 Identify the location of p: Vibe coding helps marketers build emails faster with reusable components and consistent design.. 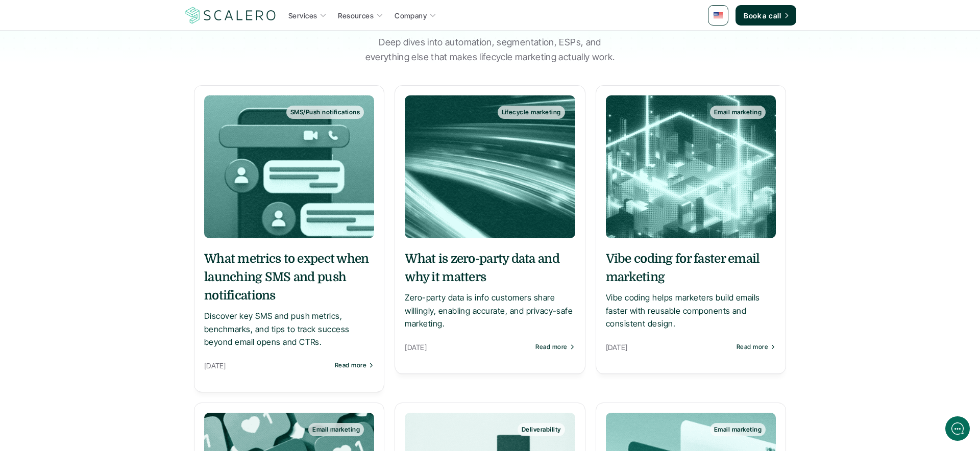
(691, 310).